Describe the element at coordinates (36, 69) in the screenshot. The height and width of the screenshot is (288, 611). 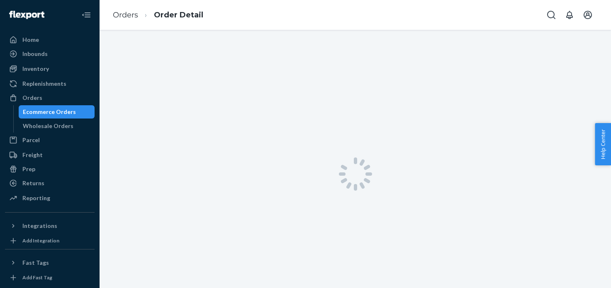
I see `div: Inventory` at that location.